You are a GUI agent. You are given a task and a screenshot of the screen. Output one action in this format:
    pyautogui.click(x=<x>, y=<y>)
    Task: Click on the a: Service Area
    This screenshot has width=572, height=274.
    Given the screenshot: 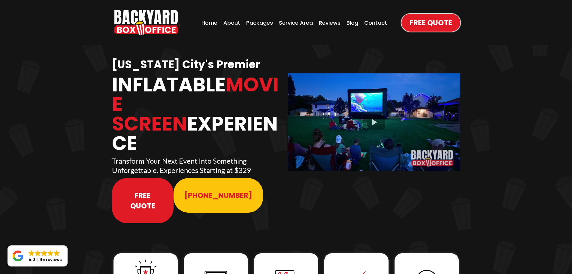 What is the action you would take?
    pyautogui.click(x=296, y=23)
    